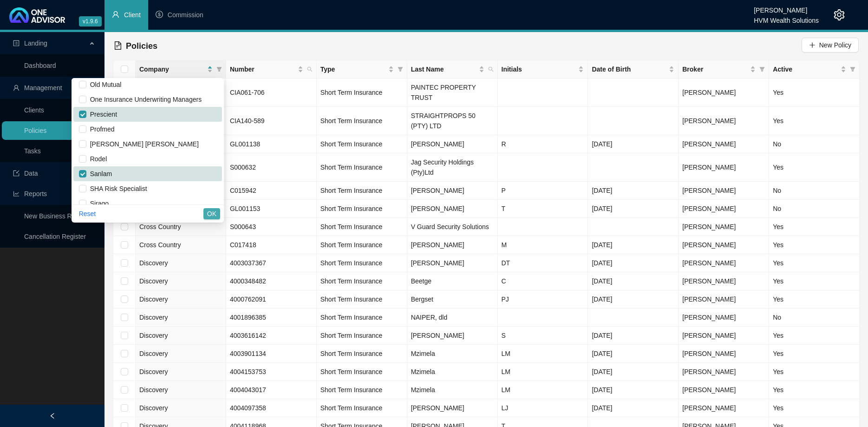 The height and width of the screenshot is (427, 868). I want to click on span: import, so click(16, 173).